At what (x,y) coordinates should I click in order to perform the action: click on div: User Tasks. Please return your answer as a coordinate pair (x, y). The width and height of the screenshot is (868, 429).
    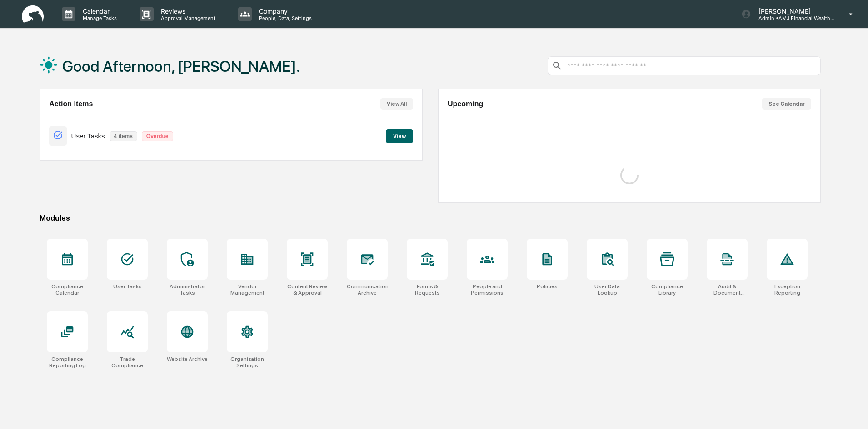
    Looking at the image, I should click on (127, 287).